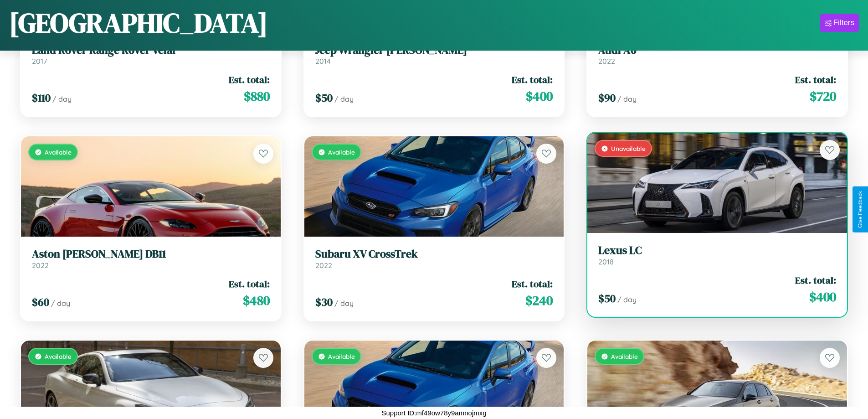  I want to click on span: $ 240, so click(539, 301).